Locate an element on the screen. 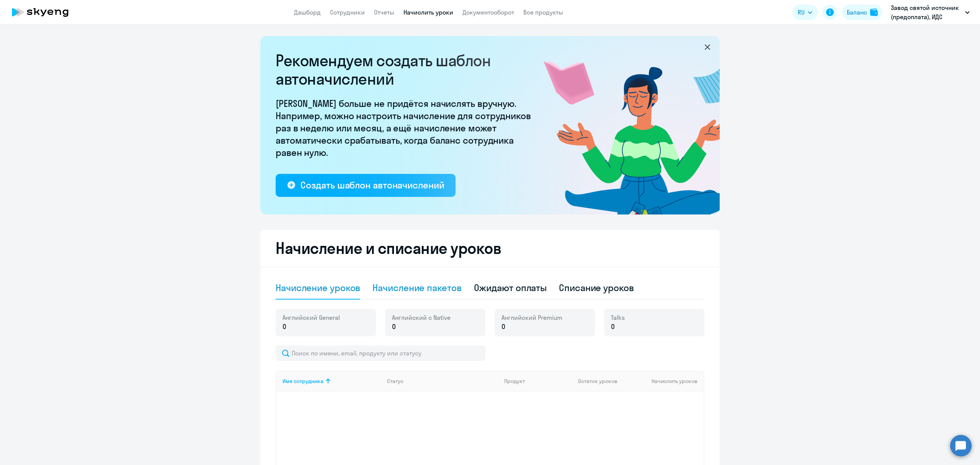 Image resolution: width=980 pixels, height=465 pixels. button: RU is located at coordinates (805, 12).